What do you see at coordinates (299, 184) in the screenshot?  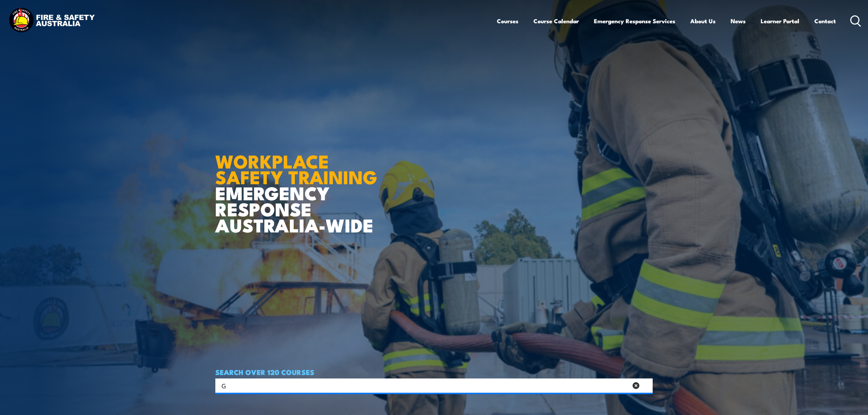 I see `h1: EMERGENCY RESPONSE AUSTRALIA-WIDE` at bounding box center [299, 184].